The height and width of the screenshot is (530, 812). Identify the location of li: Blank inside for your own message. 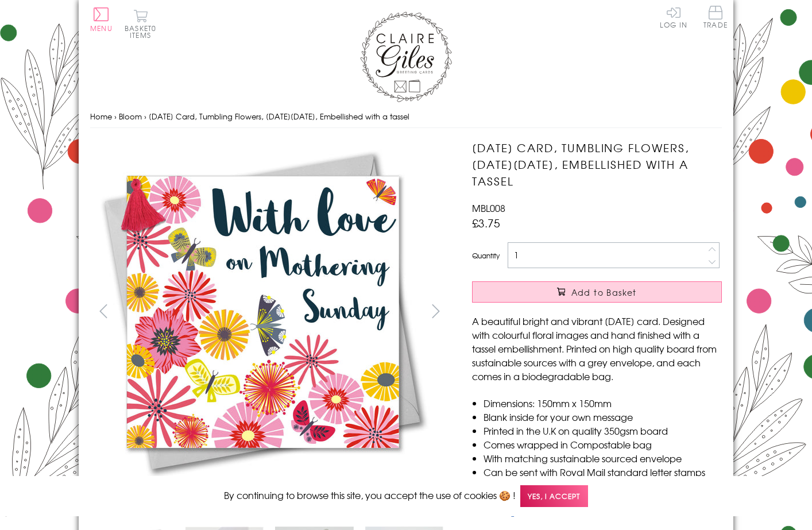
(602, 417).